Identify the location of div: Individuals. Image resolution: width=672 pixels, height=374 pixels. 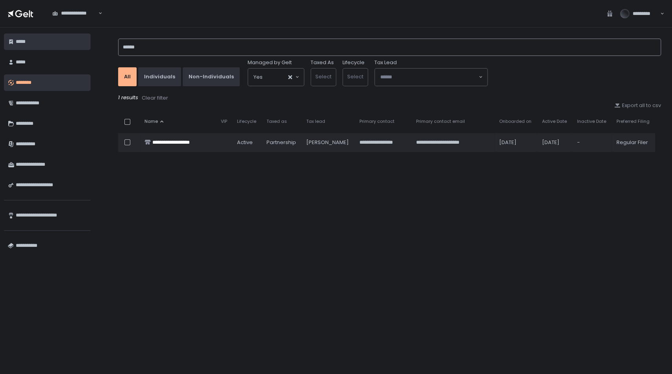
(159, 77).